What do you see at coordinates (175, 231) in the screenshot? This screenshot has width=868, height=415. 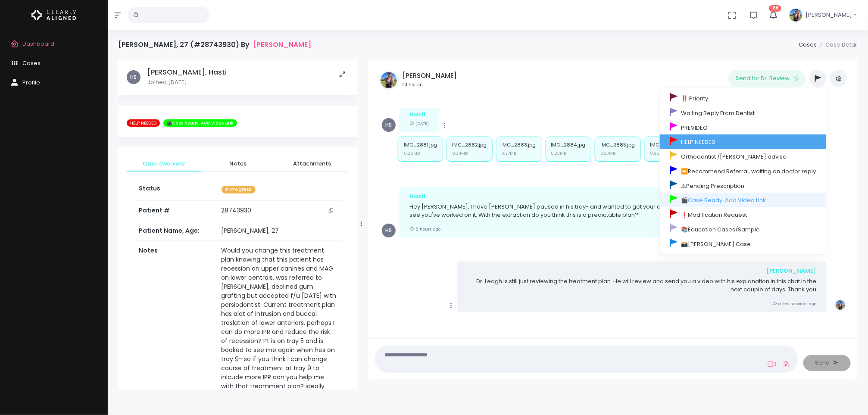 I see `th: Patient Name, Age:` at bounding box center [175, 231].